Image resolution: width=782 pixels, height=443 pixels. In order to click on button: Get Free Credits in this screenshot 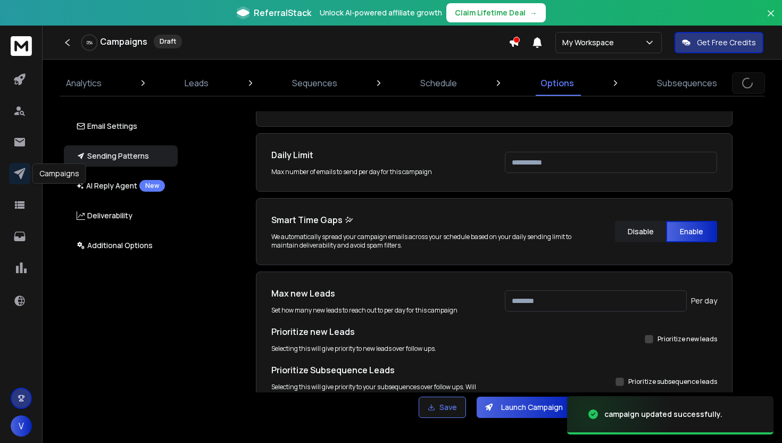, I will do `click(719, 43)`.